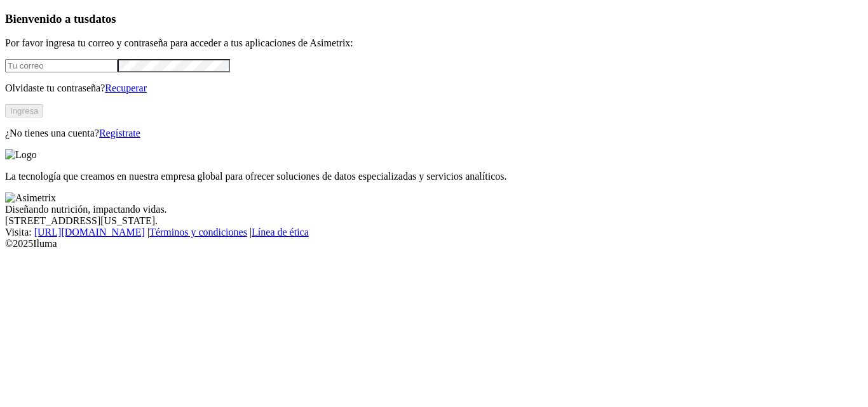 This screenshot has height=407, width=868. What do you see at coordinates (434, 19) in the screenshot?
I see `h3: Bienvenido a tus` at bounding box center [434, 19].